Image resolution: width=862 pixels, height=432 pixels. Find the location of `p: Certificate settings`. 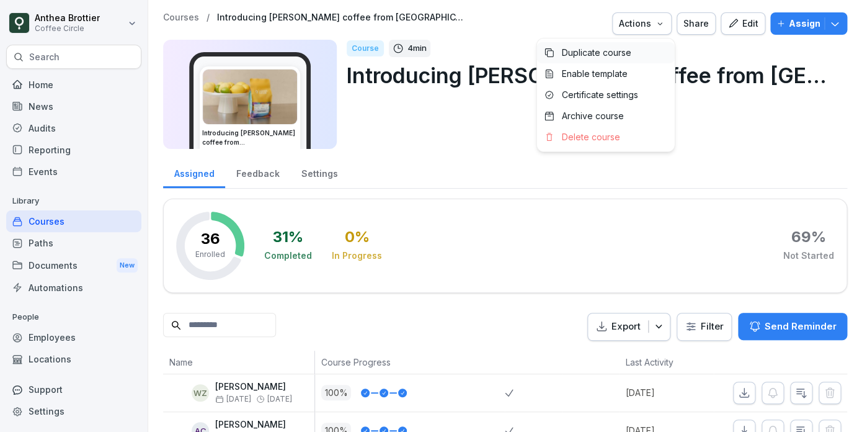

p: Certificate settings is located at coordinates (600, 95).